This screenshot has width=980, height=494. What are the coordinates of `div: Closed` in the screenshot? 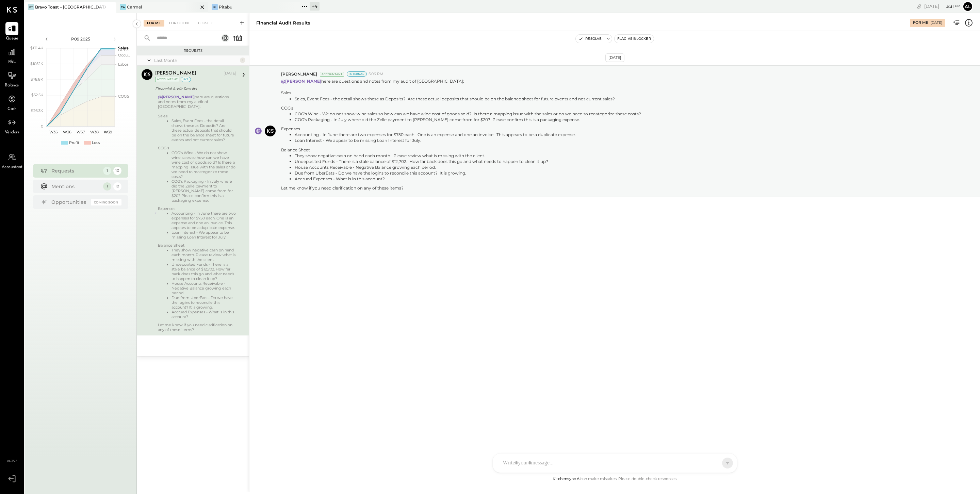 It's located at (205, 23).